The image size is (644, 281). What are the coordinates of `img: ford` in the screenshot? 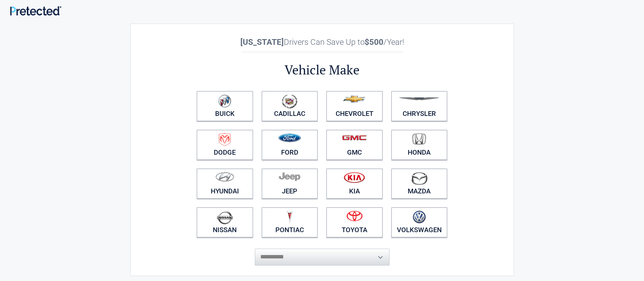 It's located at (290, 138).